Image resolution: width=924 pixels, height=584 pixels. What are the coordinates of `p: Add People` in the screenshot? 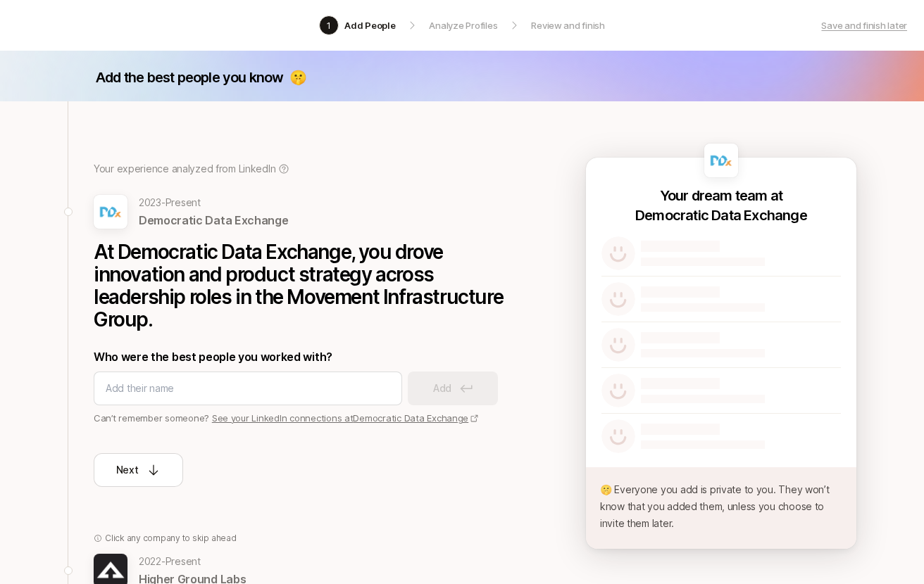 It's located at (370, 25).